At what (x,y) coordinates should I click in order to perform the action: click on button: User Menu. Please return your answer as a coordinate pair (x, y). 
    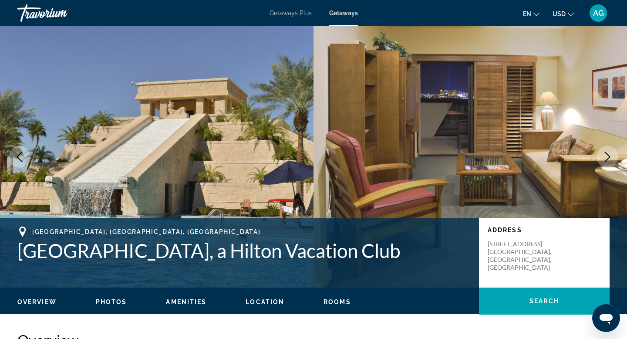
    Looking at the image, I should click on (598, 13).